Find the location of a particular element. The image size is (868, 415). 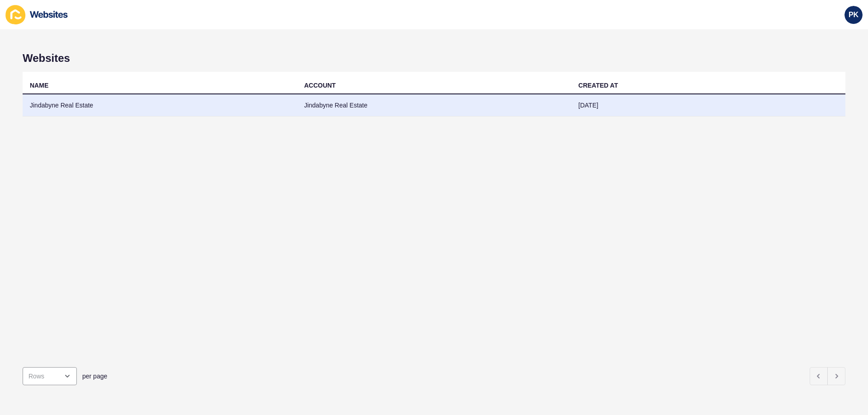

div: NAME is located at coordinates (39, 86).